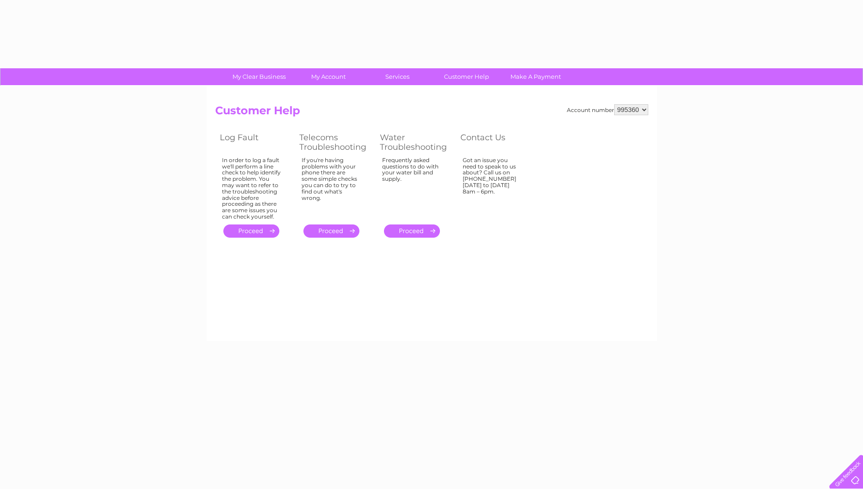 The height and width of the screenshot is (489, 863). Describe the element at coordinates (328, 76) in the screenshot. I see `a: My Account` at that location.